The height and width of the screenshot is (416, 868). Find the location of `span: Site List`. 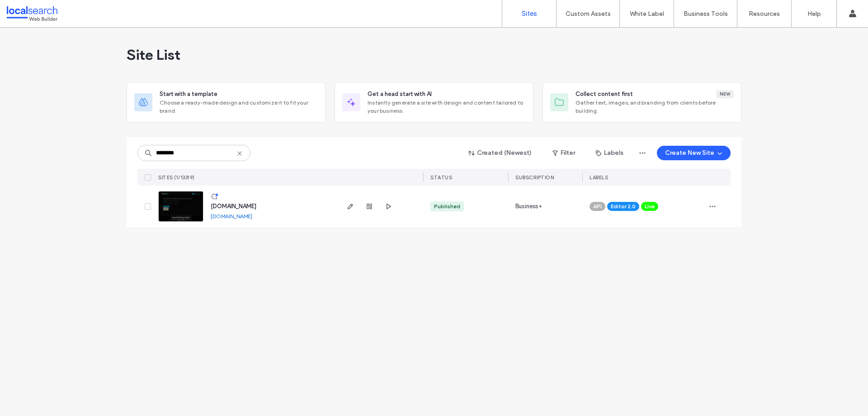

span: Site List is located at coordinates (154, 55).